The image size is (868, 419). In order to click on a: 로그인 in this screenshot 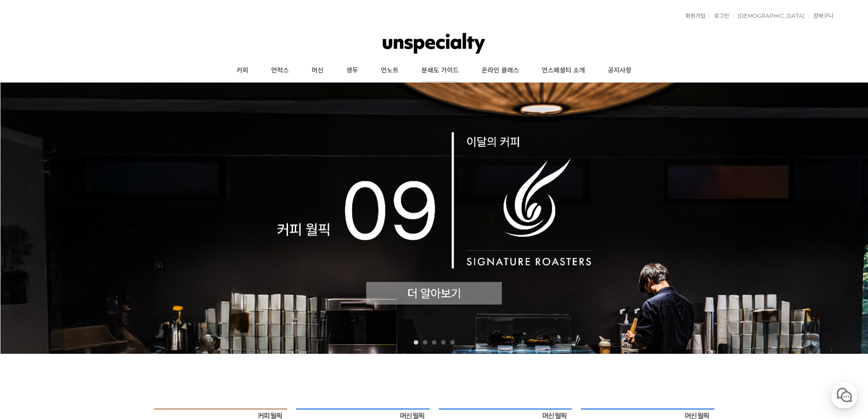, I will do `click(719, 16)`.